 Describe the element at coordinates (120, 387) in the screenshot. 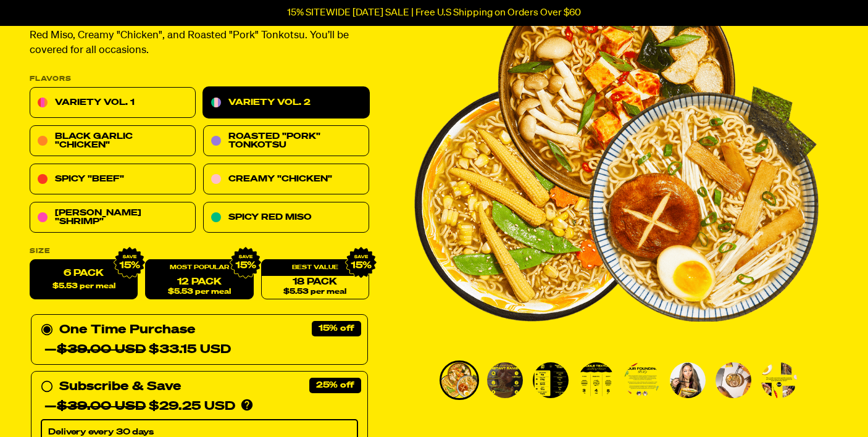

I see `div: Subscribe & Save` at that location.